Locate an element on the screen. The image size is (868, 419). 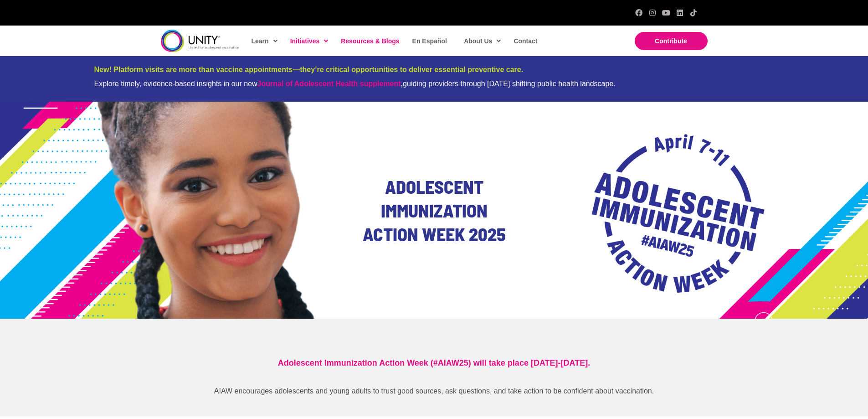
img: unity-logo-dark is located at coordinates (200, 41).